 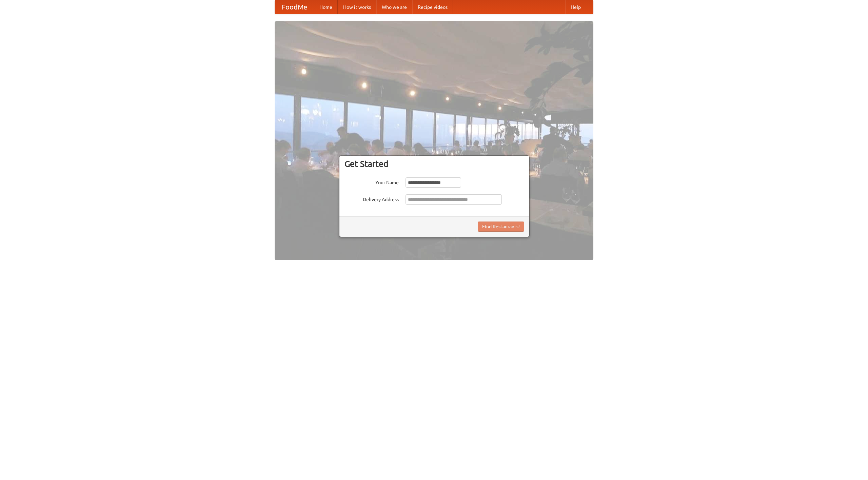 I want to click on a: Help, so click(x=576, y=7).